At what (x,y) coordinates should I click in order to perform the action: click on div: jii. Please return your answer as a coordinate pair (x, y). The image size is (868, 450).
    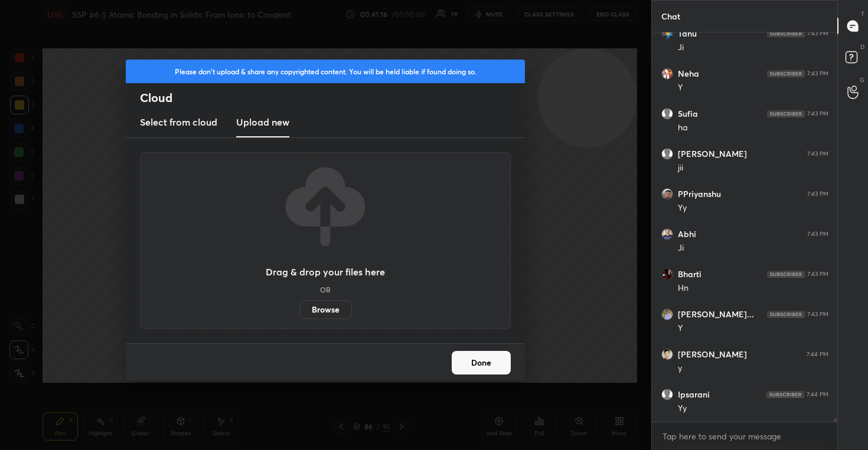
    Looking at the image, I should click on (753, 168).